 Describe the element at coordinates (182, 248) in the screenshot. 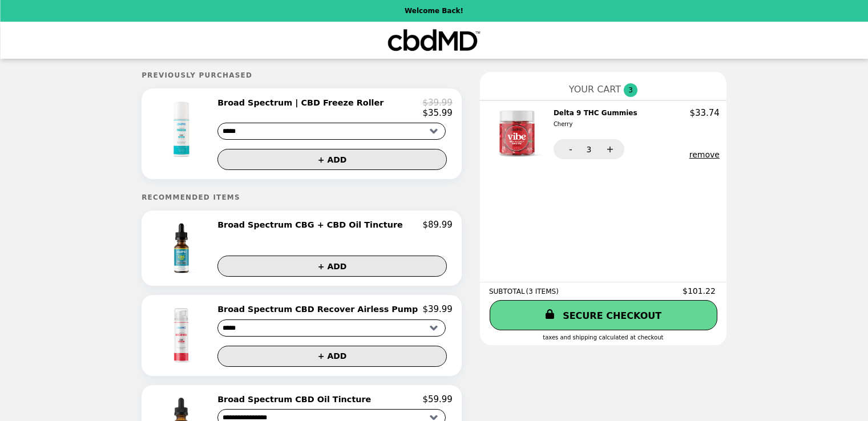

I see `img: Broad Spectrum CBG + CBD Oil Tincture` at that location.